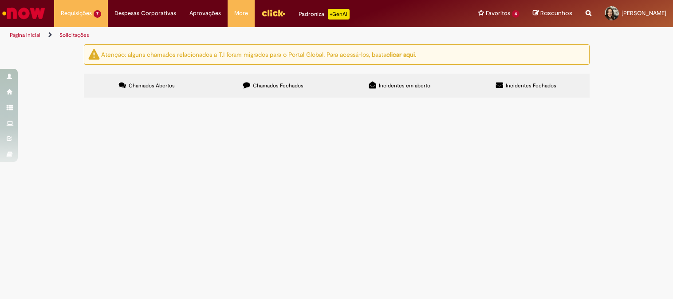 This screenshot has width=673, height=299. Describe the element at coordinates (498, 13) in the screenshot. I see `span: Favoritos` at that location.